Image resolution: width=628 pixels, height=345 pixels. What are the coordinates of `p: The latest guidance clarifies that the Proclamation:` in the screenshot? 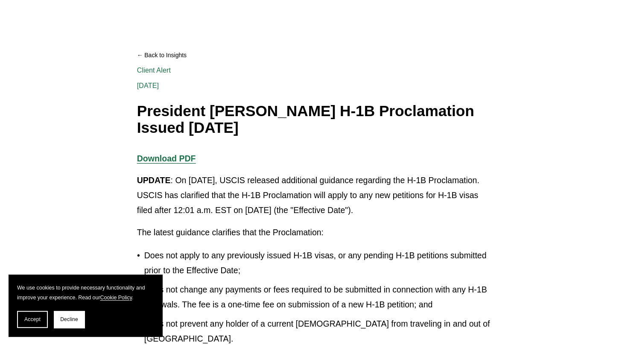 It's located at (314, 232).